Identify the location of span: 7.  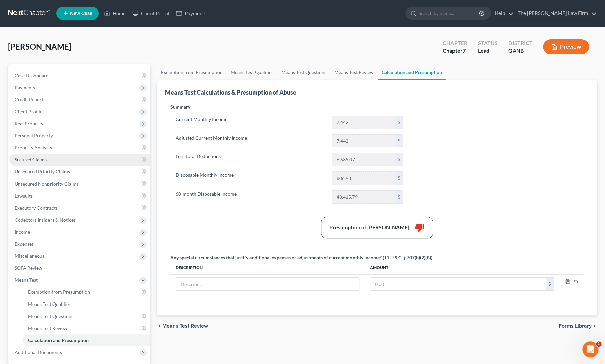
(464, 51).